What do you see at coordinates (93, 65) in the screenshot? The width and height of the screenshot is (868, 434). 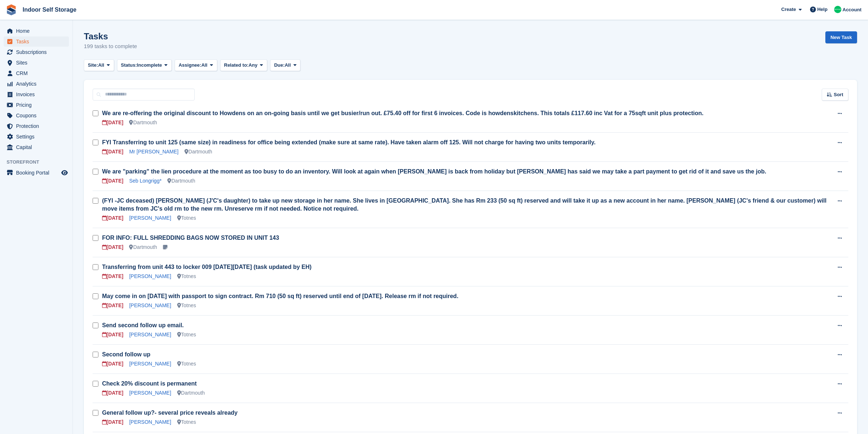 I see `span: Site:` at bounding box center [93, 65].